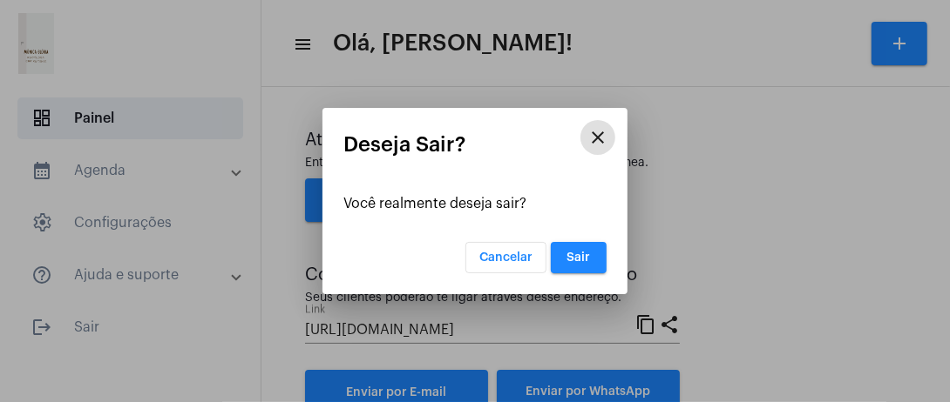 This screenshot has width=950, height=402. I want to click on mat-card-title: Deseja Sair?, so click(475, 145).